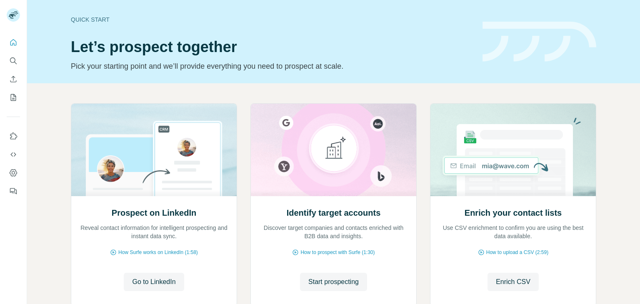  Describe the element at coordinates (154, 213) in the screenshot. I see `h2: Prospect on LinkedIn` at that location.